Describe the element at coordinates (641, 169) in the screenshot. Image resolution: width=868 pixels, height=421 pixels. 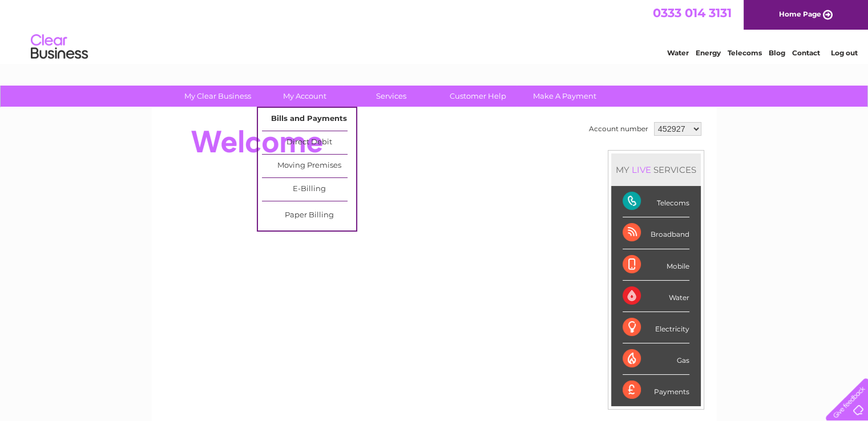
I see `div: LIVE` at that location.